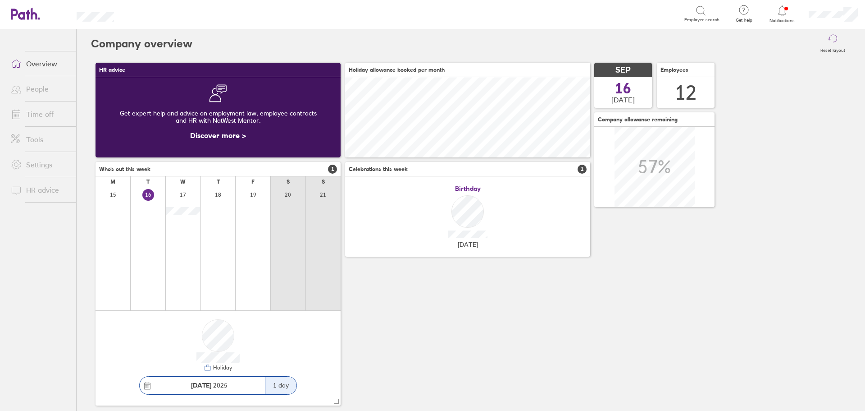 The image size is (865, 411). What do you see at coordinates (222, 367) in the screenshot?
I see `div: Holiday` at bounding box center [222, 367].